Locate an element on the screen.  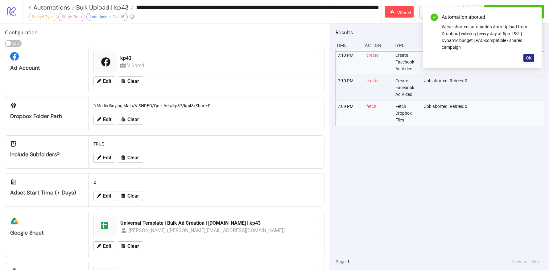
button: 1 is located at coordinates (349, 262).